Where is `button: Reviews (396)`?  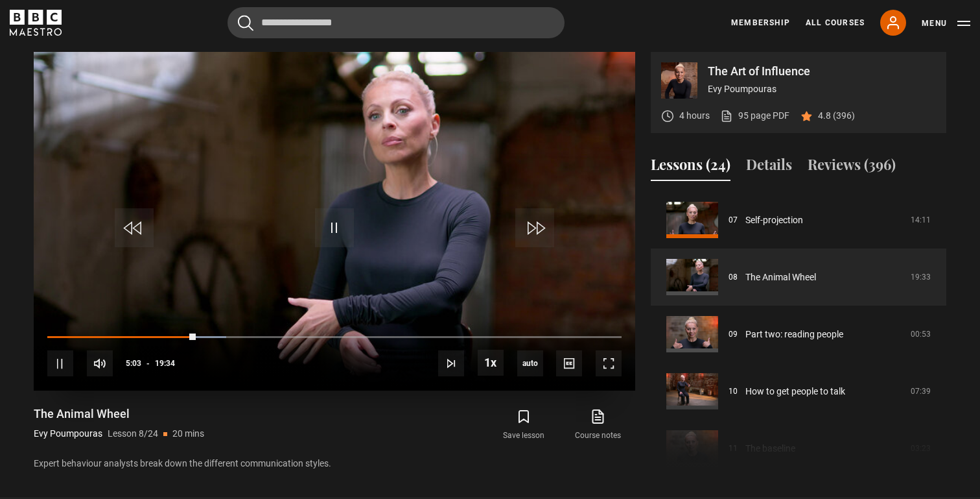 button: Reviews (396) is located at coordinates (851, 167).